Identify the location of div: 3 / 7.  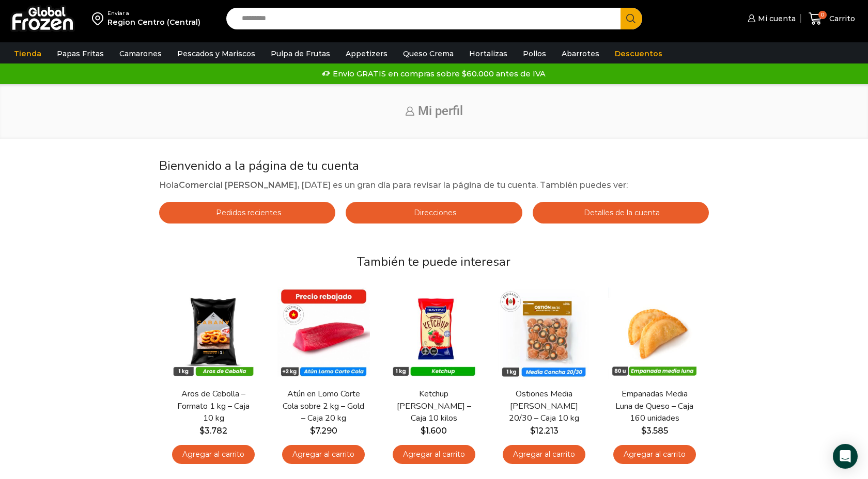
(434, 376).